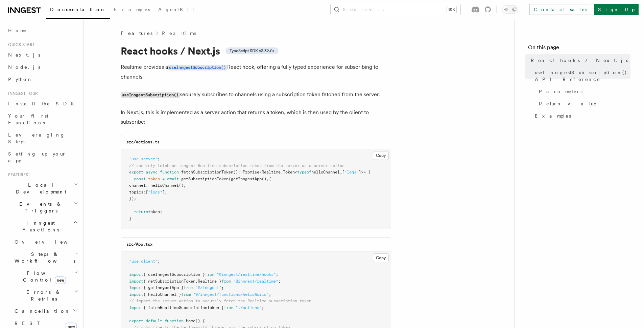 This screenshot has height=328, width=644. Describe the element at coordinates (162, 294) in the screenshot. I see `span: { helloChannel }` at that location.